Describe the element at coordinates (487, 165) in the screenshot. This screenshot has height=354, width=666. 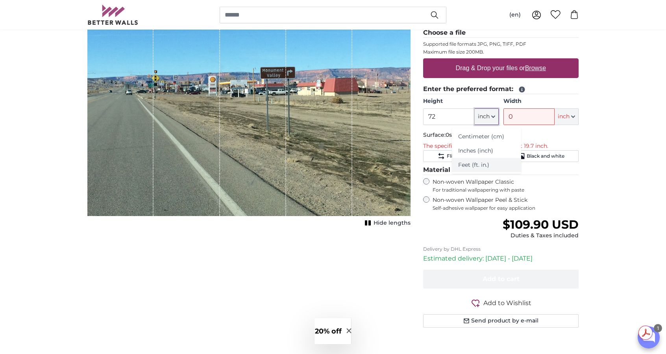
I see `a: Feet (ft. in.)` at that location.